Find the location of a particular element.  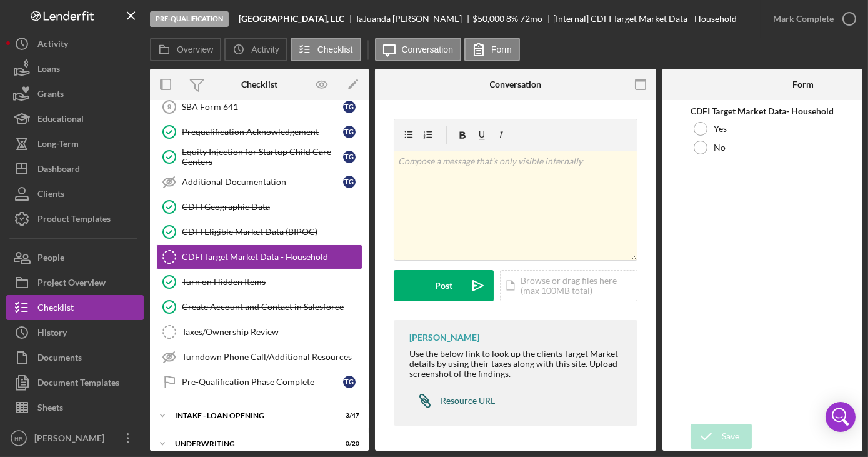

div: Grants is located at coordinates (51, 95).